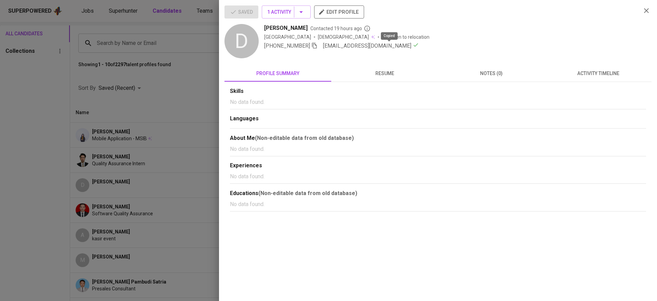  I want to click on p: Not open to relocation, so click(406, 37).